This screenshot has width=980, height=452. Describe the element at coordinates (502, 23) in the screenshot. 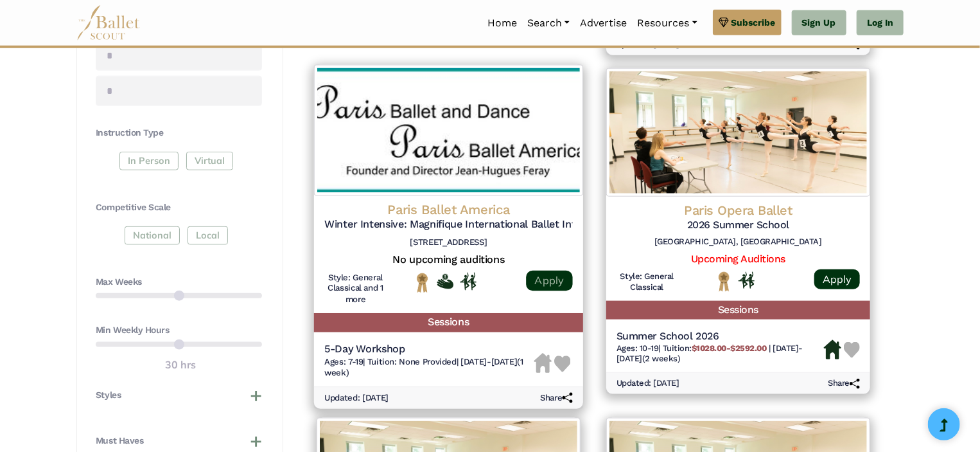

I see `a: Home` at that location.